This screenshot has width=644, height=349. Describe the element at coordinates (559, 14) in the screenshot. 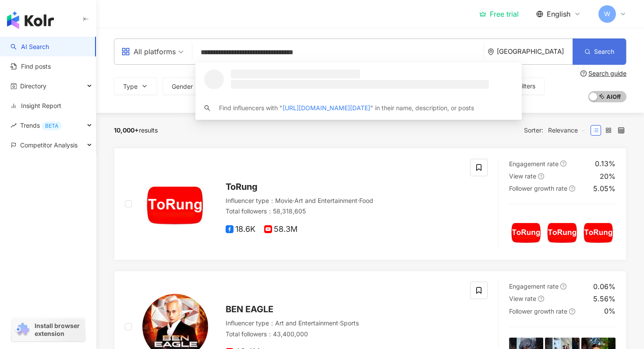

I see `span: English` at that location.